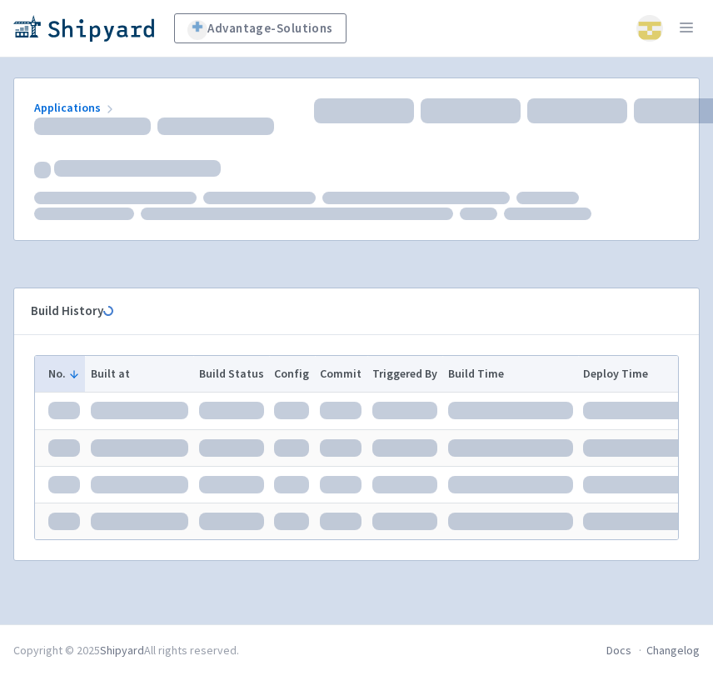  What do you see at coordinates (126, 650) in the screenshot?
I see `div: Copyright © 2025 All rights reserved.` at bounding box center [126, 650].